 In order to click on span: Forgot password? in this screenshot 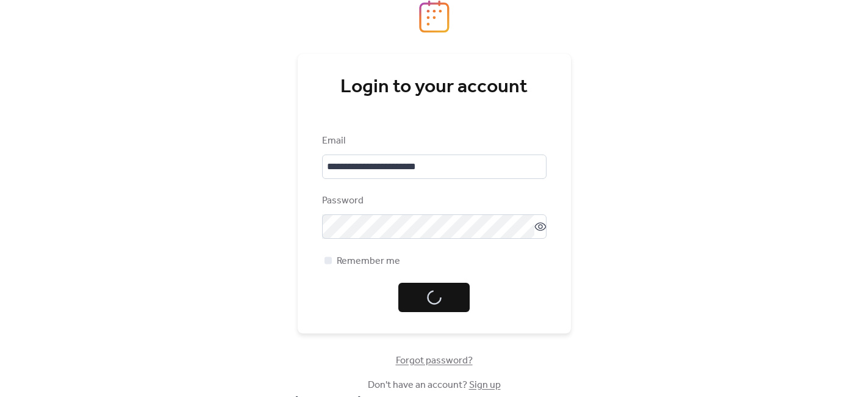, I will do `click(434, 361)`.